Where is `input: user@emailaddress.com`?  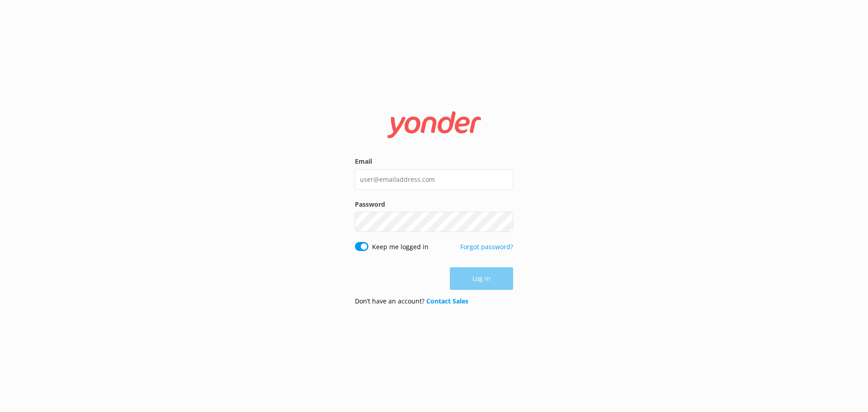 input: user@emailaddress.com is located at coordinates (434, 179).